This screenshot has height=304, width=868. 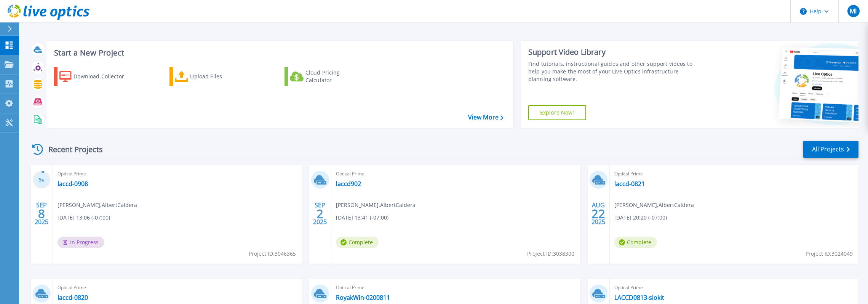 What do you see at coordinates (320, 214) in the screenshot?
I see `span: 2` at bounding box center [320, 214].